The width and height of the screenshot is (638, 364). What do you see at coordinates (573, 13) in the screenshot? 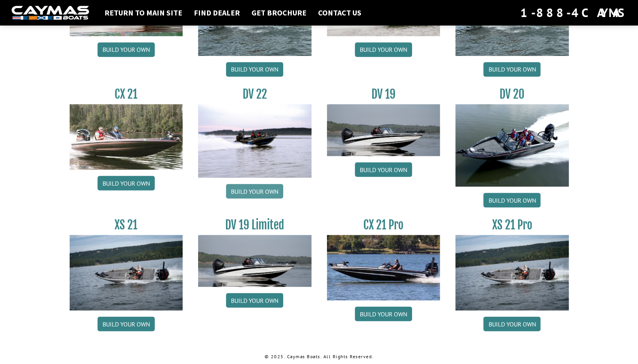
I see `div: 1-888-4CAYMAS` at bounding box center [573, 13].